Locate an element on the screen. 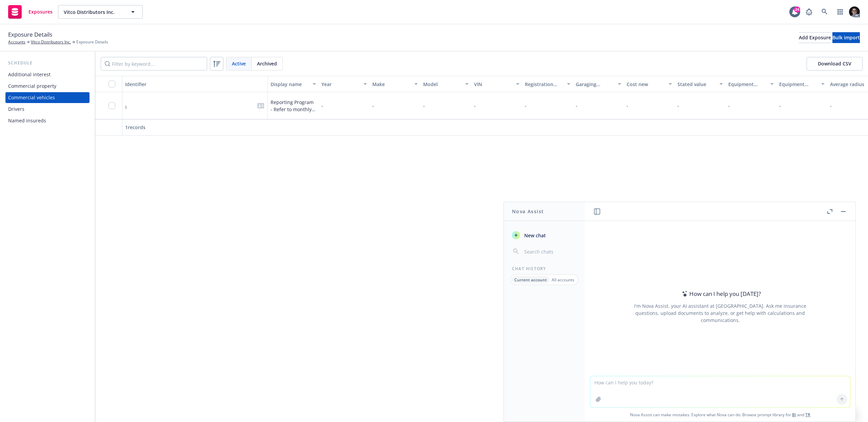  a: TR is located at coordinates (808, 414).